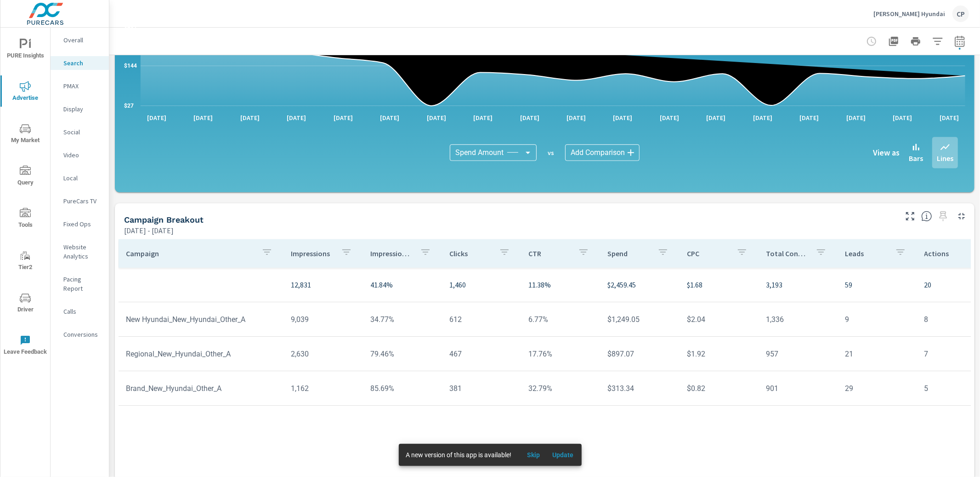 This screenshot has width=980, height=477. Describe the element at coordinates (79, 311) in the screenshot. I see `div: Calls` at that location.